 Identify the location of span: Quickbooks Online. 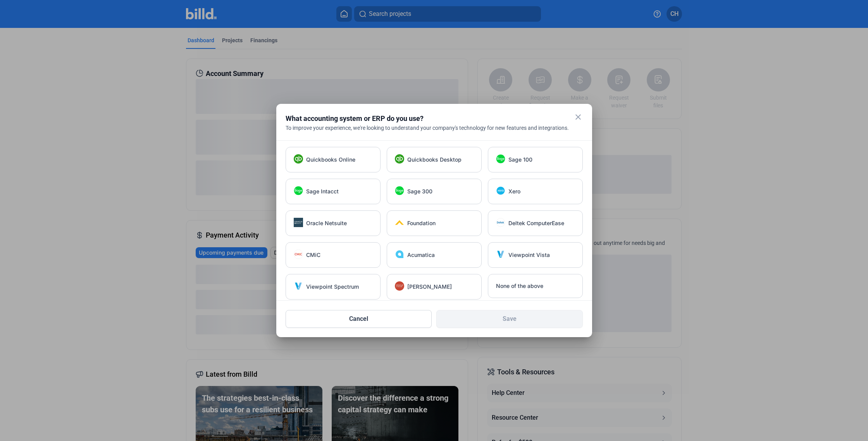
(330, 160).